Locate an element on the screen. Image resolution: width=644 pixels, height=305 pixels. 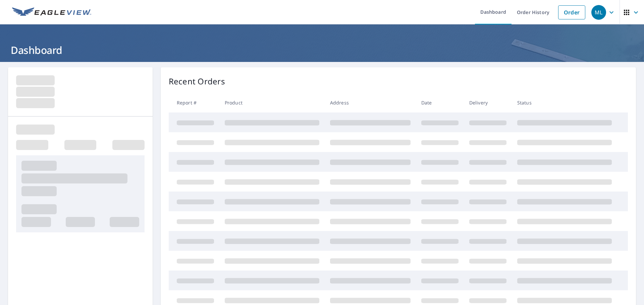
th: Product is located at coordinates (272, 103).